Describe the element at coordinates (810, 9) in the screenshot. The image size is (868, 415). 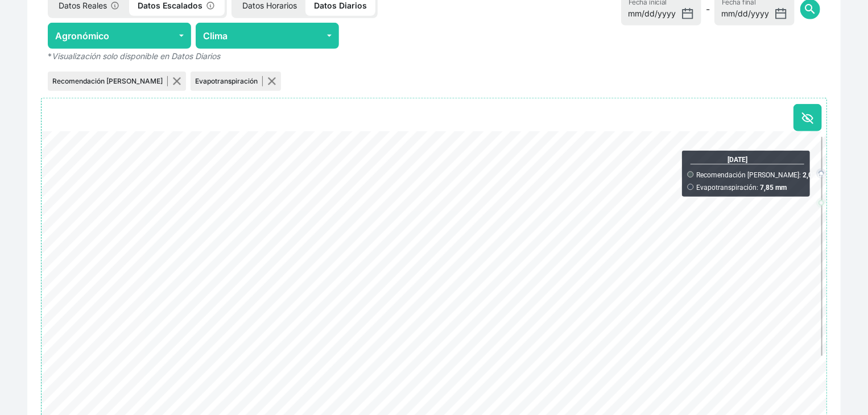
I see `span: search` at that location.